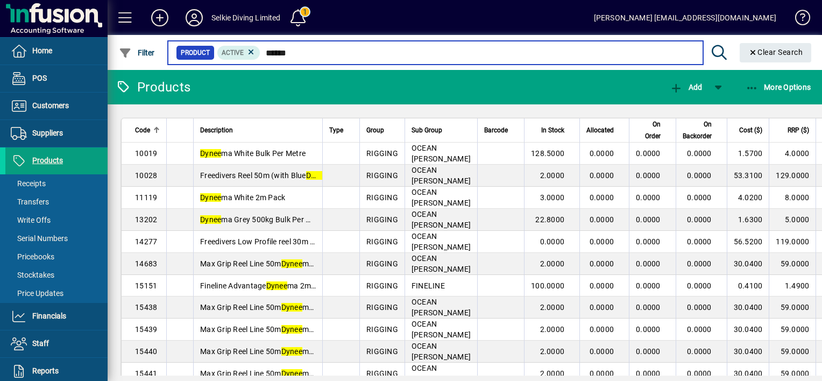 The image size is (822, 381). What do you see at coordinates (779, 87) in the screenshot?
I see `span: More Options` at bounding box center [779, 87].